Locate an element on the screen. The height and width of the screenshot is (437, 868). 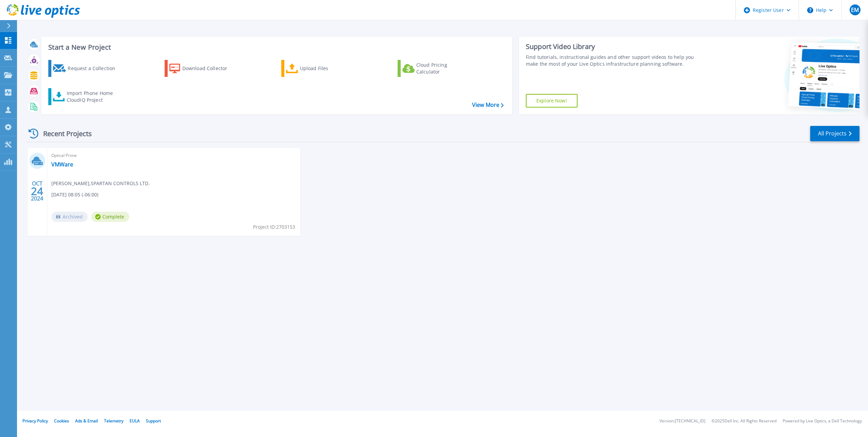
div: Request a Collection is located at coordinates (95, 68).